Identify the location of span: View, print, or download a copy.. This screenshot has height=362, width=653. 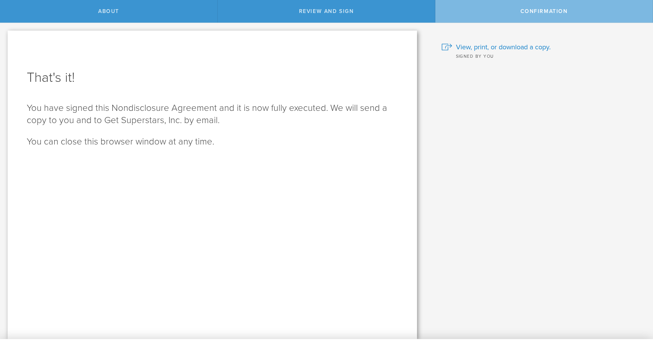
(503, 47).